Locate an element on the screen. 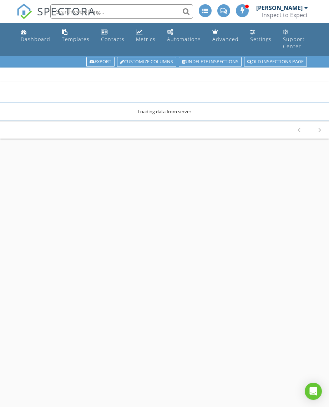 This screenshot has width=329, height=407. a: Old inspections page is located at coordinates (276, 62).